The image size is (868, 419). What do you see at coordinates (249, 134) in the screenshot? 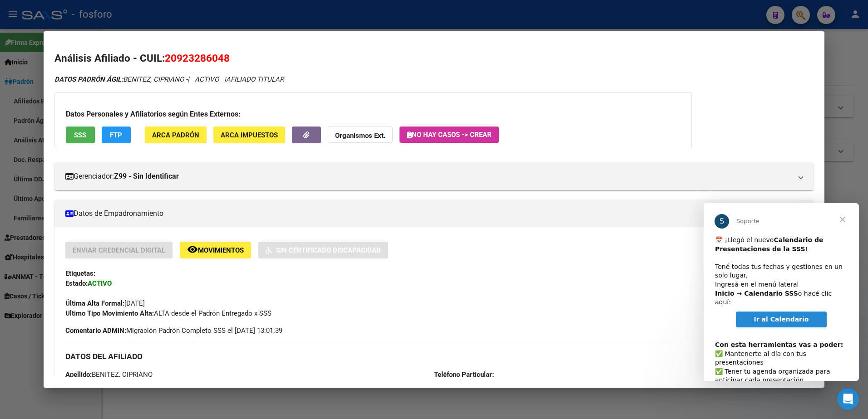
I see `button: ARCA Impuestos` at bounding box center [249, 134].